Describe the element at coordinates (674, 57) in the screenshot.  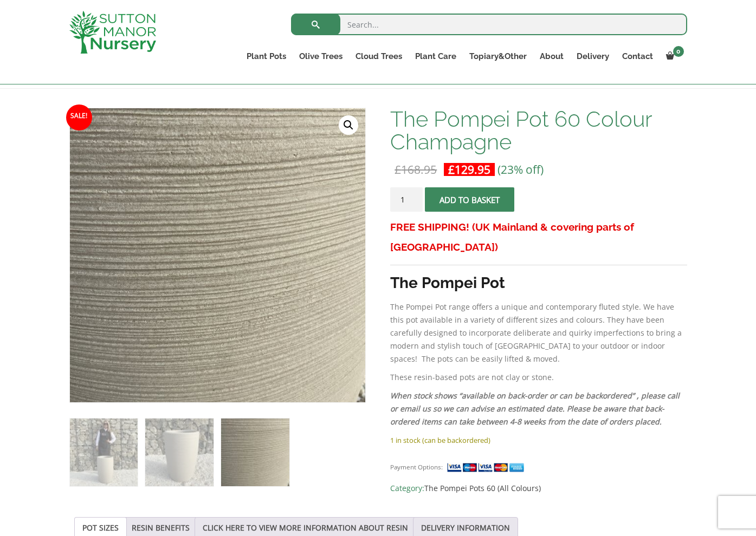
I see `a: 0` at that location.